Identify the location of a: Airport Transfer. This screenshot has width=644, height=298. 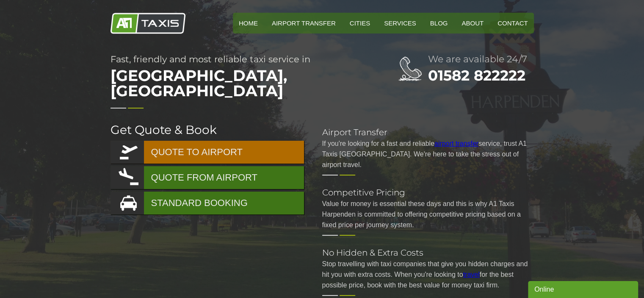
(304, 23).